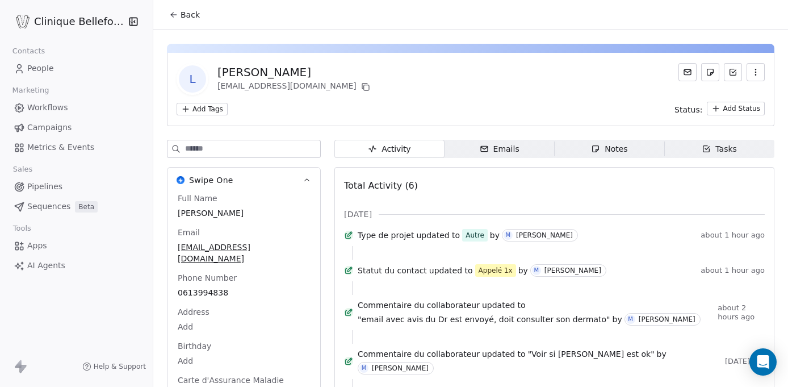 This screenshot has width=788, height=387. Describe the element at coordinates (189, 232) in the screenshot. I see `span: Email` at that location.